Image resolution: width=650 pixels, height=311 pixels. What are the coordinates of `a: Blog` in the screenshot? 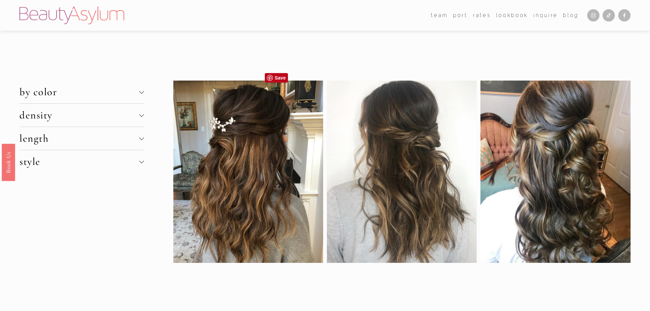 It's located at (571, 15).